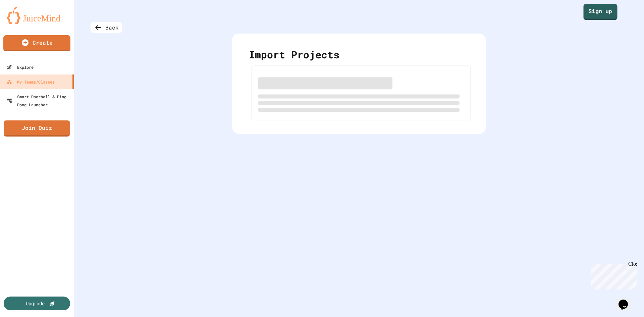  I want to click on div: My Teams/Classes, so click(31, 82).